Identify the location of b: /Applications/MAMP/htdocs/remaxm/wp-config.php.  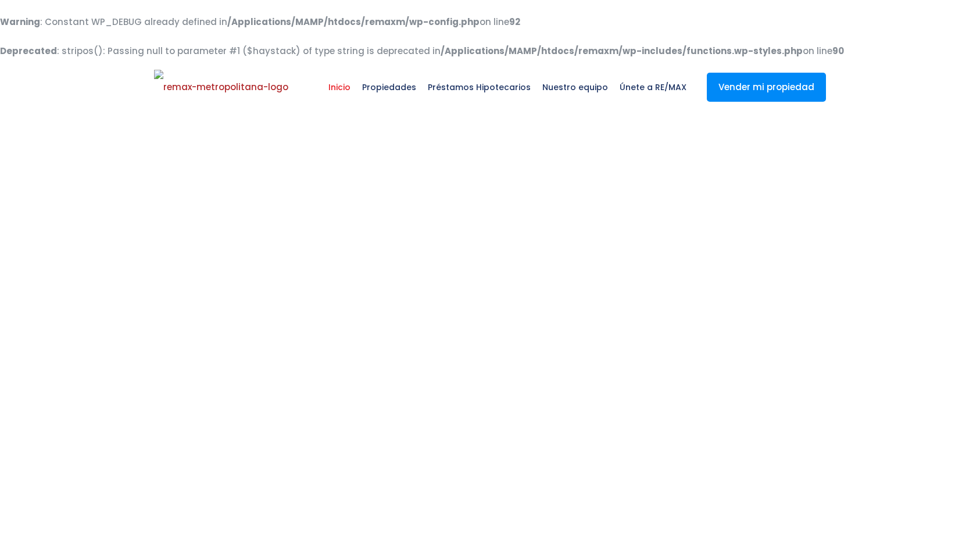
(354, 21).